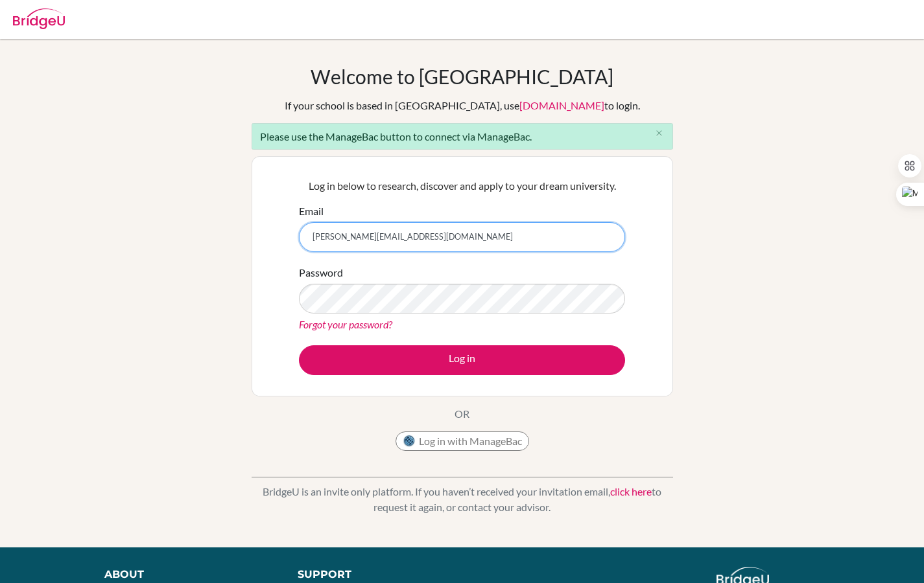  Describe the element at coordinates (659, 133) in the screenshot. I see `i: close` at that location.